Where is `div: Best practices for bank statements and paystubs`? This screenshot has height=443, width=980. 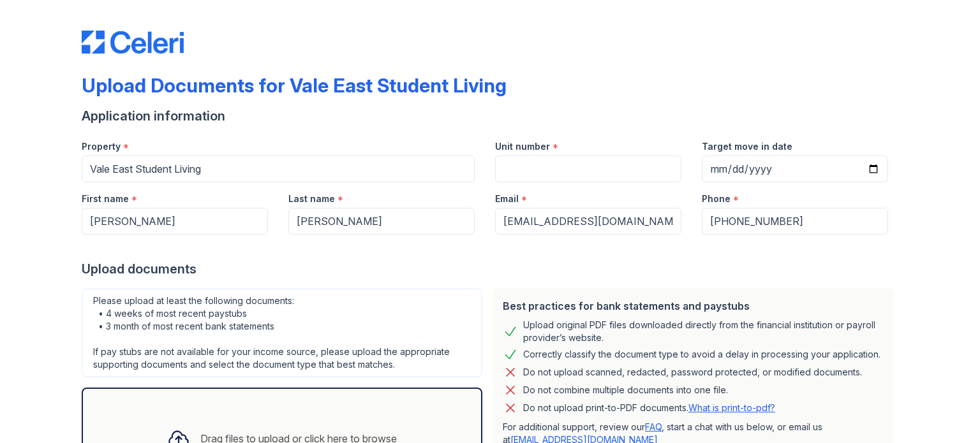 div: Best practices for bank statements and paystubs is located at coordinates (693, 306).